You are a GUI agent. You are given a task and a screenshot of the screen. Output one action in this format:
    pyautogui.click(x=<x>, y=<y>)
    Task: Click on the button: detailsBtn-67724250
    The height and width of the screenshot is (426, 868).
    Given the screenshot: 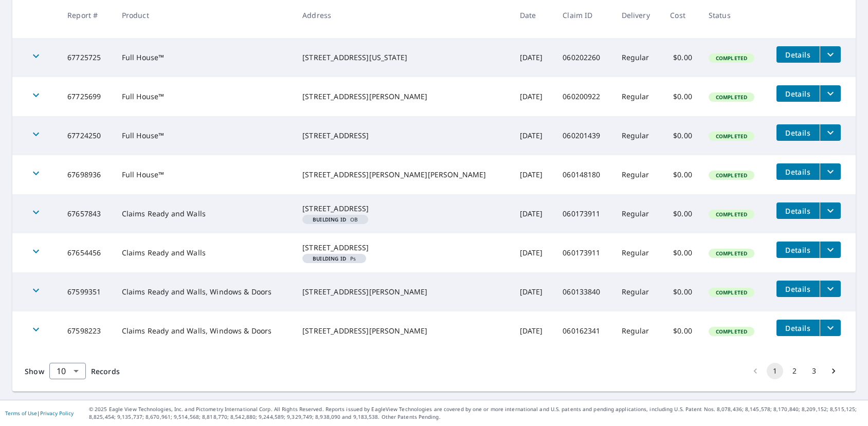 What is the action you would take?
    pyautogui.click(x=798, y=133)
    